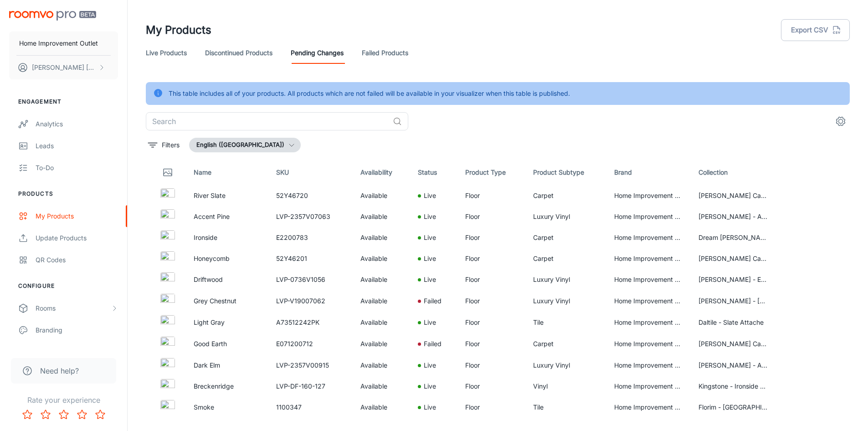  What do you see at coordinates (73, 308) in the screenshot?
I see `div: Rooms` at bounding box center [73, 308].